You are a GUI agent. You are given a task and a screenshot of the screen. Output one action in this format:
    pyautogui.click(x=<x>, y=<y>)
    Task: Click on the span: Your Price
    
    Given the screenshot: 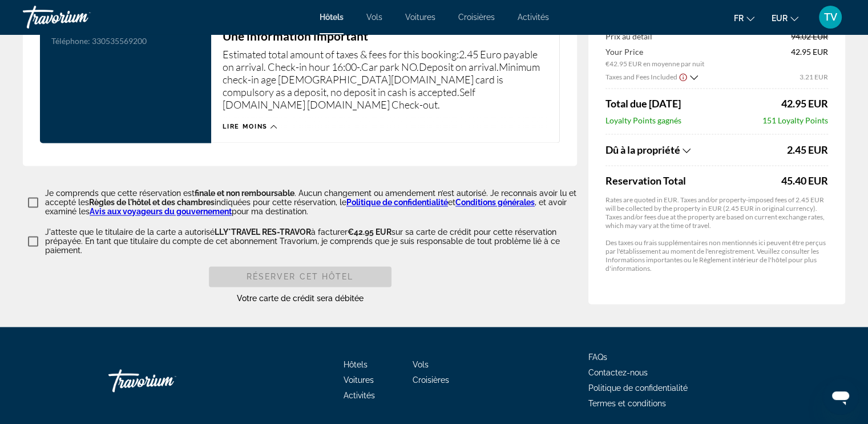 What is the action you would take?
    pyautogui.click(x=654, y=51)
    